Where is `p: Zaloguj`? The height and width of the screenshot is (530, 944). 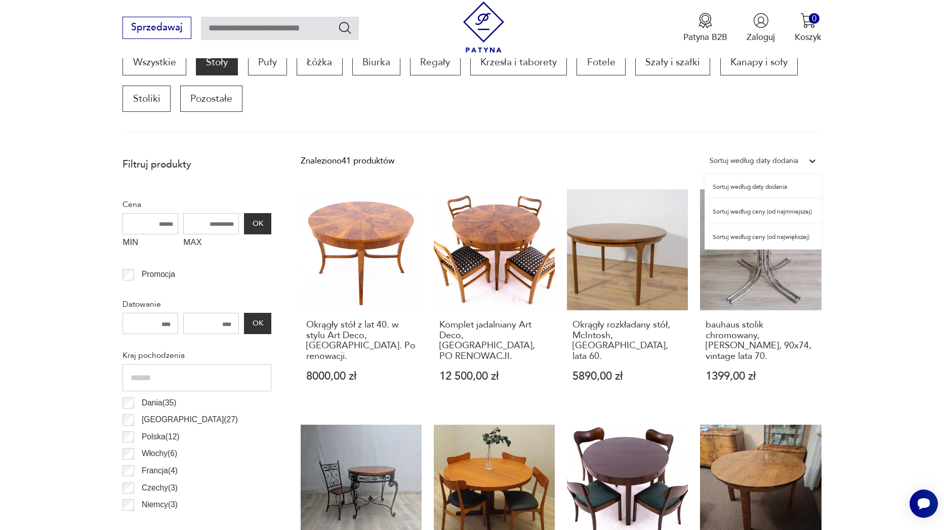
p: Zaloguj is located at coordinates (761, 37).